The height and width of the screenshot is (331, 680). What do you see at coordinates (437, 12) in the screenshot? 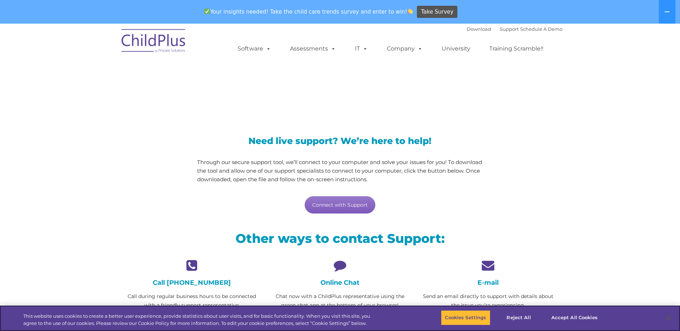
I see `span: Take Survey` at bounding box center [437, 12].